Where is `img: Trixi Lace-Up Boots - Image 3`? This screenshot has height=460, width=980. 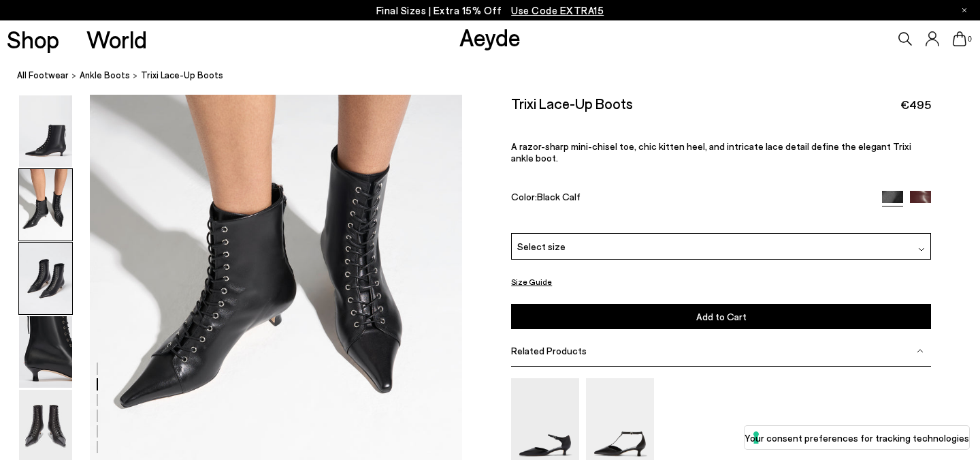 img: Trixi Lace-Up Boots - Image 3 is located at coordinates (46, 278).